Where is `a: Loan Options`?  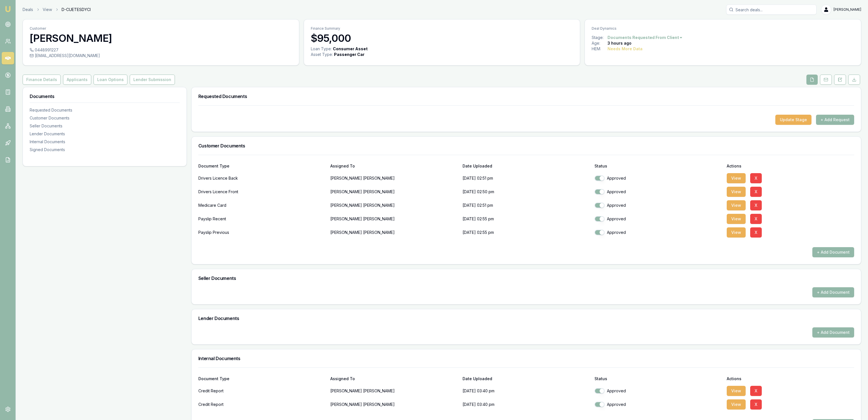 a: Loan Options is located at coordinates (111, 80).